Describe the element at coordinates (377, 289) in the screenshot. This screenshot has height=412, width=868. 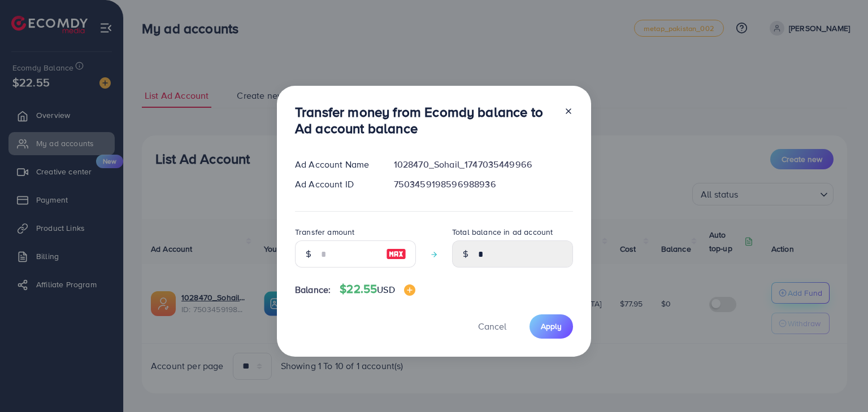
I see `h4: $22.55` at that location.